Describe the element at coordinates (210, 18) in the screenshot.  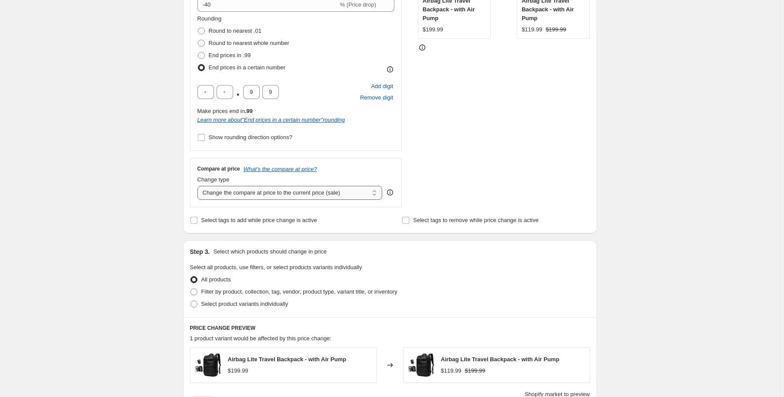
I see `span: Rounding` at that location.